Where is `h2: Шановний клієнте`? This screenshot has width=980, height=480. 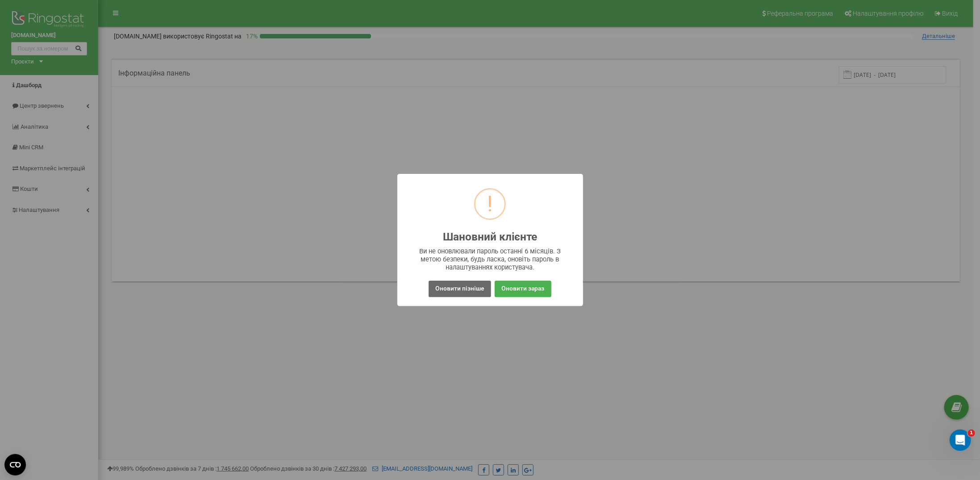 h2: Шановний клієнте is located at coordinates (490, 237).